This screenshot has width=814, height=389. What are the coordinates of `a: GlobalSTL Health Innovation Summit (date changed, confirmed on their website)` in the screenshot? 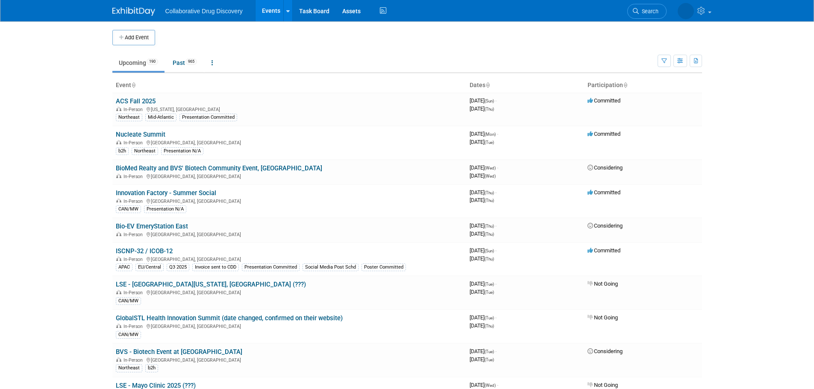 It's located at (229, 318).